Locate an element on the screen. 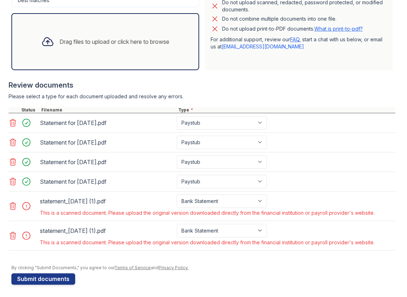 The height and width of the screenshot is (297, 407). button: Submit documents is located at coordinates (43, 279).